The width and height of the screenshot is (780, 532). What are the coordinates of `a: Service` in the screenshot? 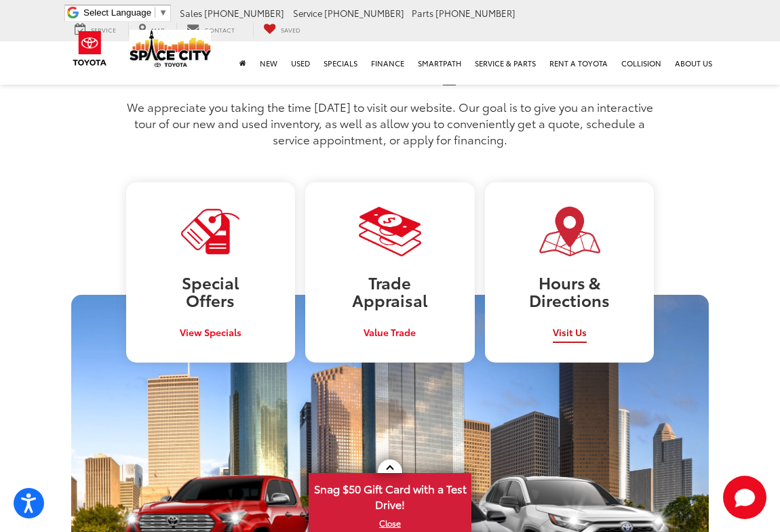 It's located at (95, 29).